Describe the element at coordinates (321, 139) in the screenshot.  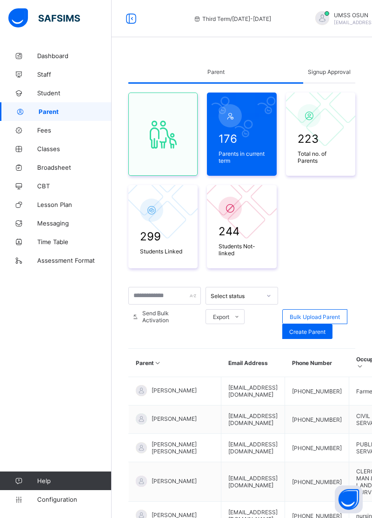
I see `span: 223` at that location.